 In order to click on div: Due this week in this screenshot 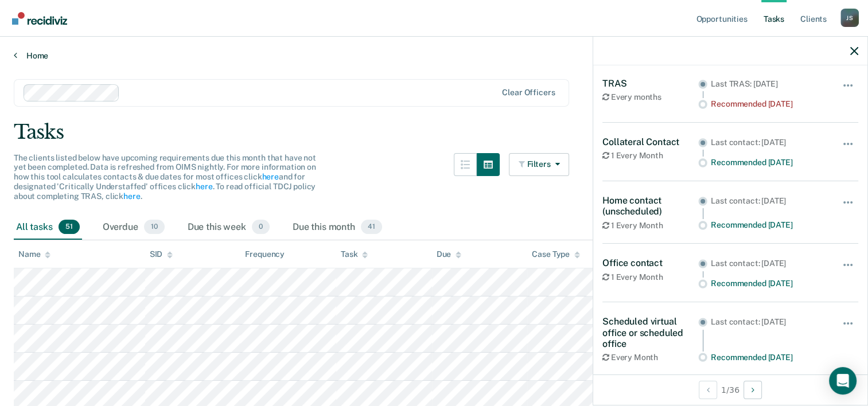, I will do `click(229, 228)`.